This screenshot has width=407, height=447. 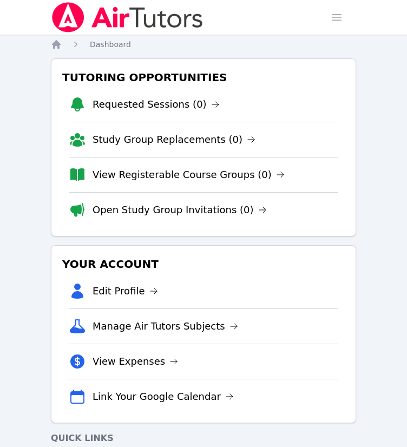 What do you see at coordinates (174, 140) in the screenshot?
I see `a: Study Group Replacements (0)` at bounding box center [174, 140].